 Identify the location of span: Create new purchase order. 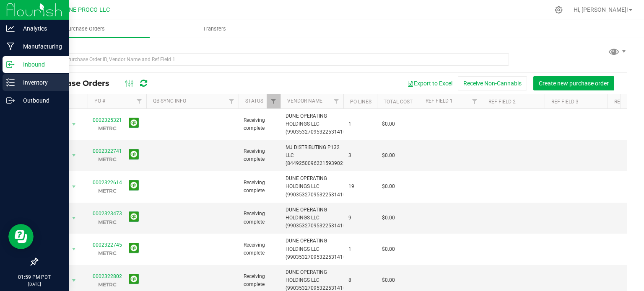
(573, 83).